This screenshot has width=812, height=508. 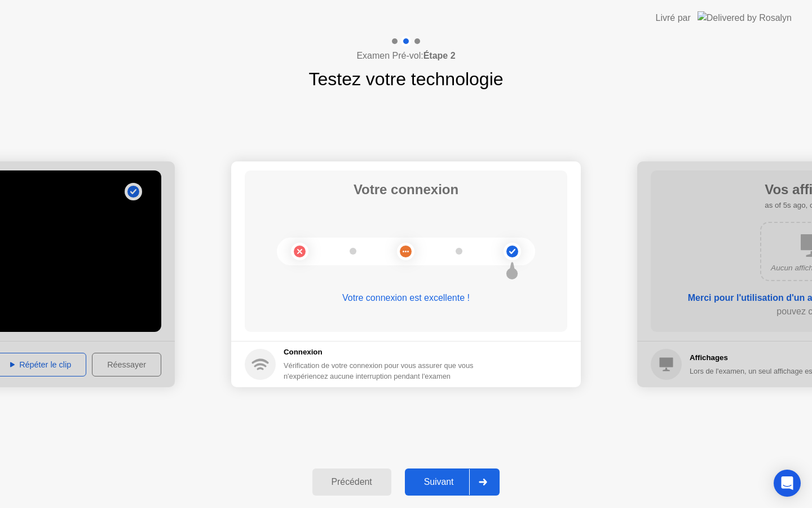 What do you see at coordinates (452, 482) in the screenshot?
I see `button: Suivant` at bounding box center [452, 482].